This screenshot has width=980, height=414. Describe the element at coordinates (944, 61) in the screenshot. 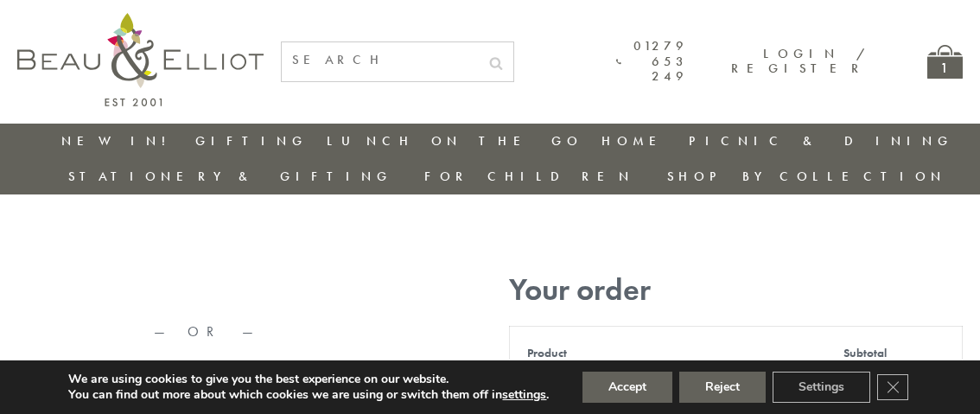

I see `div: 1` at that location.